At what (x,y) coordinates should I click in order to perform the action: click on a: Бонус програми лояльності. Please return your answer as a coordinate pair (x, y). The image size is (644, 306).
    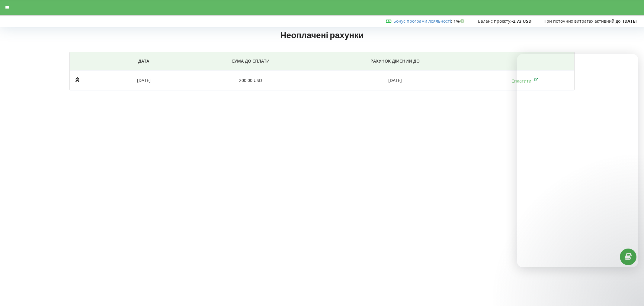
    Looking at the image, I should click on (422, 21).